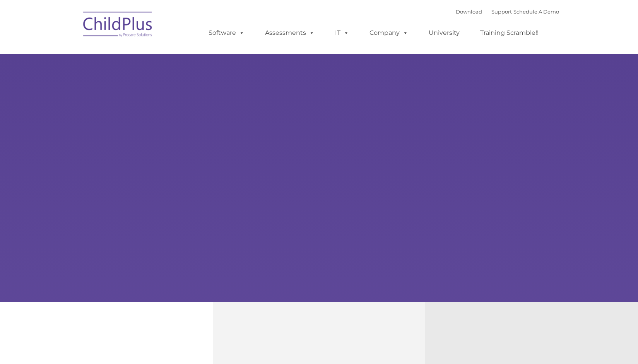  I want to click on a: Support, so click(502, 12).